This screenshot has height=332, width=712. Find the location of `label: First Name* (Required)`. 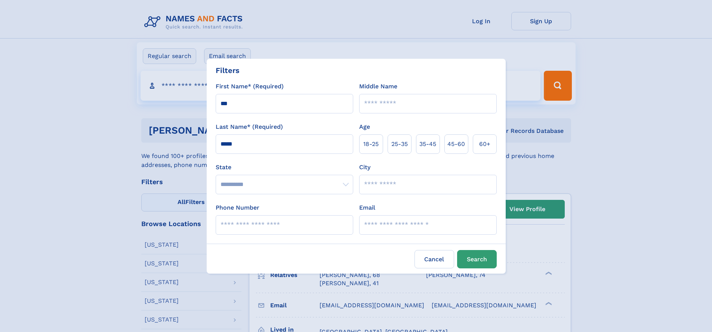

label: First Name* (Required) is located at coordinates (250, 86).